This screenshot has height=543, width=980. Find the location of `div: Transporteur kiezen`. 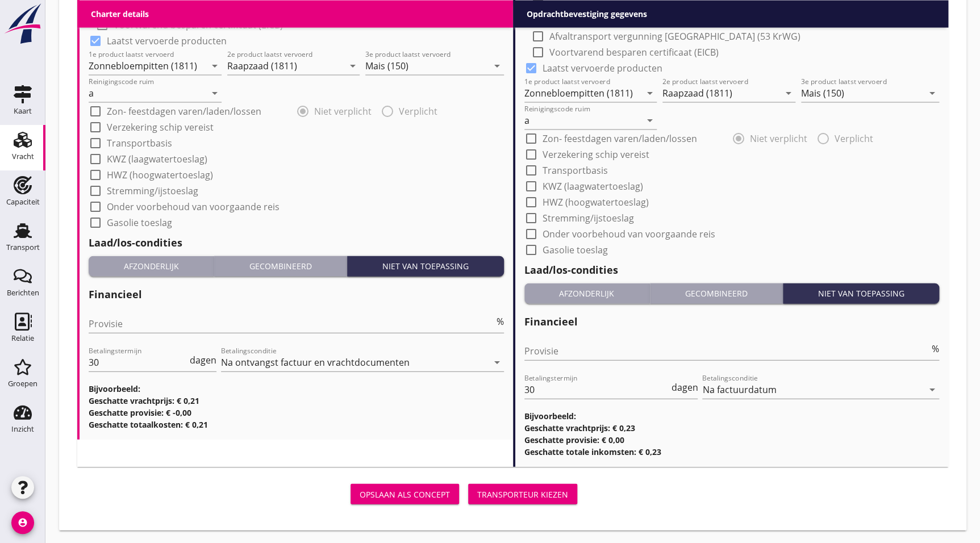

div: Transporteur kiezen is located at coordinates (523, 494).